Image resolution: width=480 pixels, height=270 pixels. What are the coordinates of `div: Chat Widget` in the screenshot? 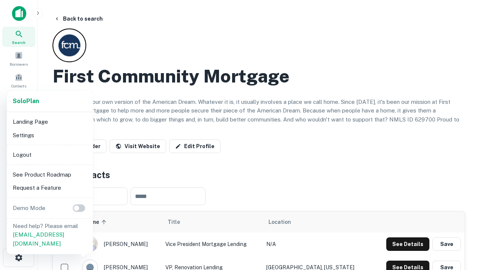 It's located at (462, 204).